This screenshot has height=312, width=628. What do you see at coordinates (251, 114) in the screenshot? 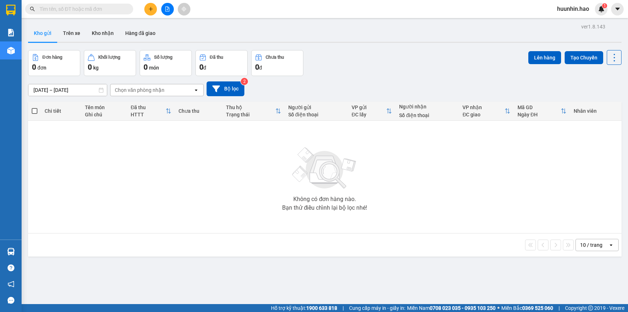
I see `div: Trạng thái` at bounding box center [251, 114].